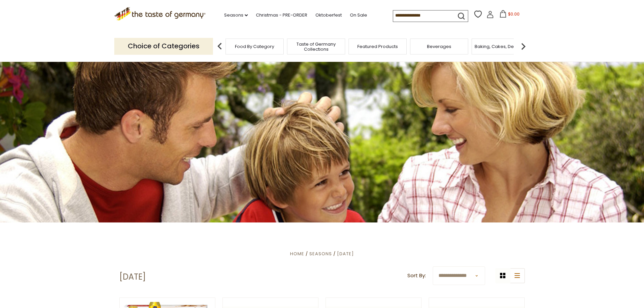 Image resolution: width=644 pixels, height=308 pixels. Describe the element at coordinates (378, 46) in the screenshot. I see `a: Featured Products` at that location.